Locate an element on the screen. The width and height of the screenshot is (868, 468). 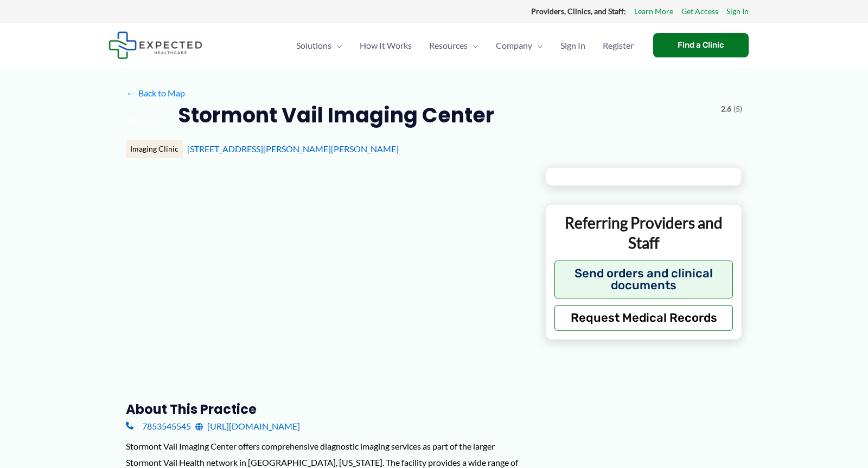
span: Solutions is located at coordinates (313, 45).